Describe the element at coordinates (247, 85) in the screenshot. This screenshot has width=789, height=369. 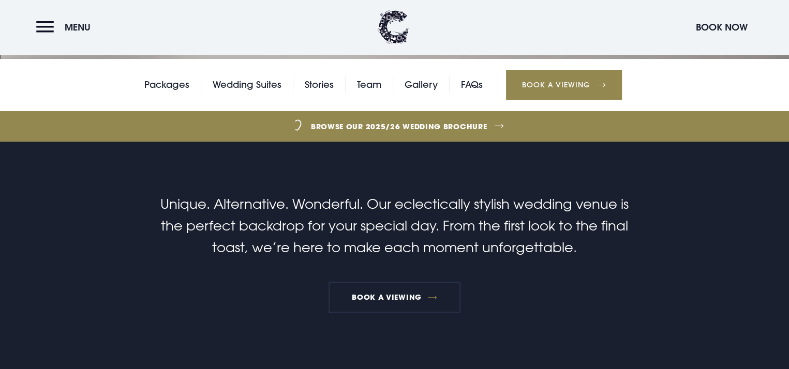
I see `a: Wedding Suites` at that location.